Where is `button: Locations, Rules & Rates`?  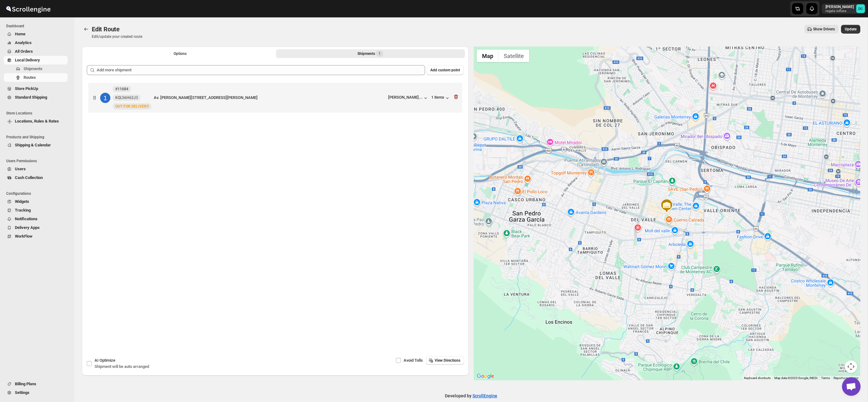
button: Locations, Rules & Rates is located at coordinates (35, 121).